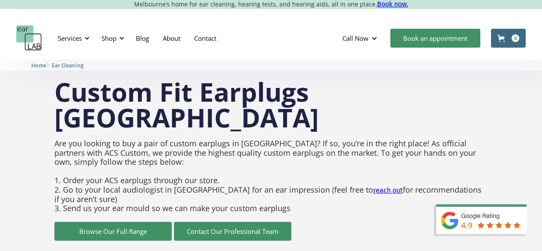 This screenshot has height=251, width=542. What do you see at coordinates (142, 38) in the screenshot?
I see `a: Blog` at bounding box center [142, 38].